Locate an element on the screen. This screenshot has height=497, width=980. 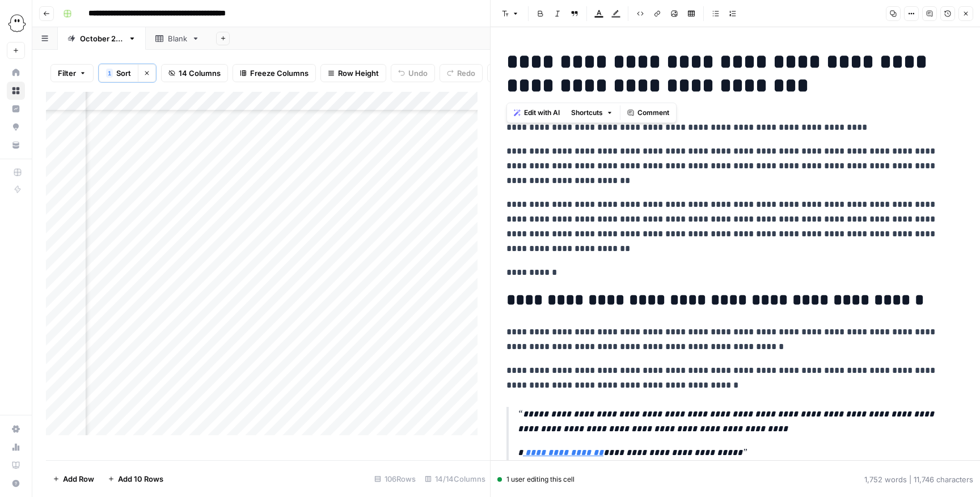
button: Add 10 Rows is located at coordinates (136, 479).